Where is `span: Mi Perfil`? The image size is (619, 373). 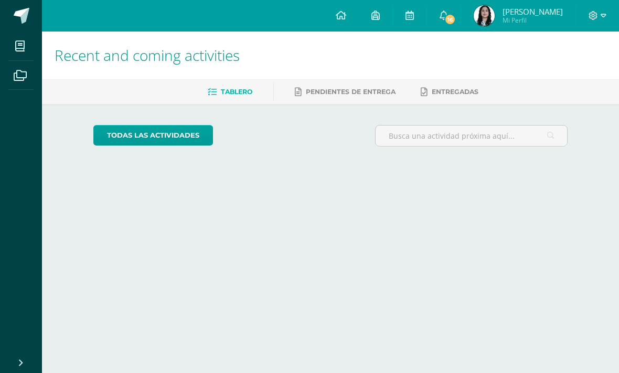
span: Mi Perfil is located at coordinates (533, 20).